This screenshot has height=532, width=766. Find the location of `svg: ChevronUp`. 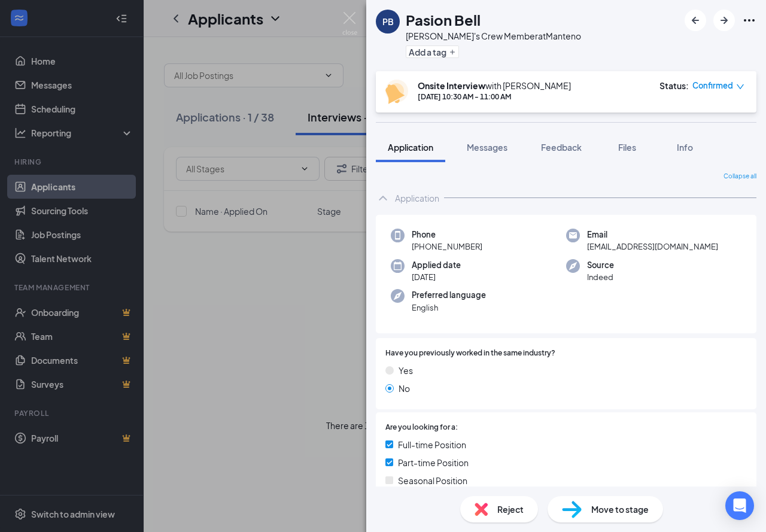

svg: ChevronUp is located at coordinates (383, 199).